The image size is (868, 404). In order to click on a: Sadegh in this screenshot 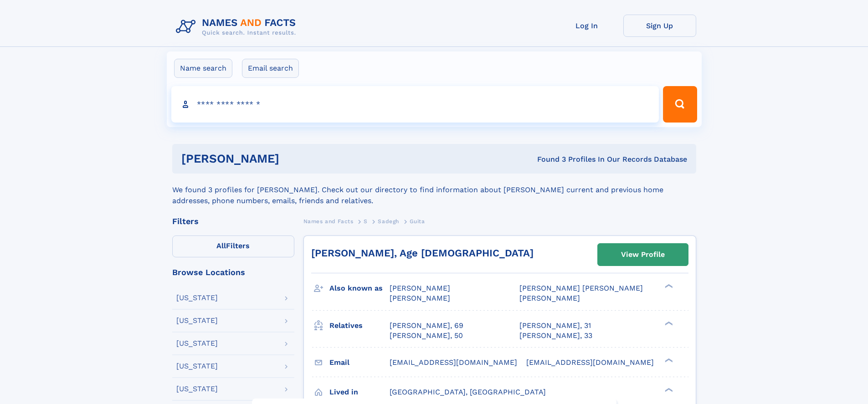, I will do `click(388, 221)`.